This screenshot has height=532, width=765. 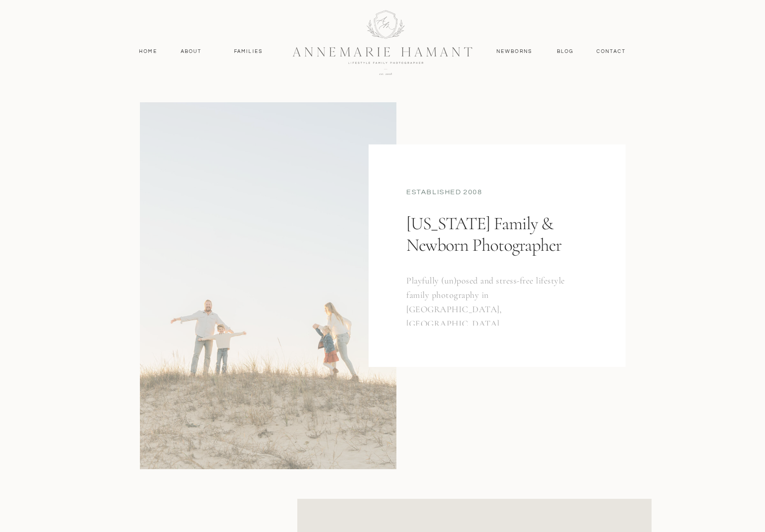 I want to click on a: About, so click(x=191, y=51).